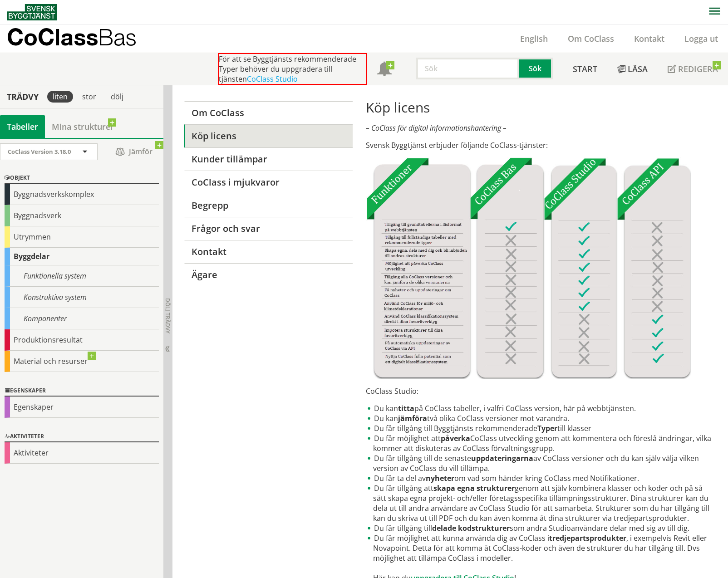  What do you see at coordinates (632, 69) in the screenshot?
I see `a: Läsa` at bounding box center [632, 69].